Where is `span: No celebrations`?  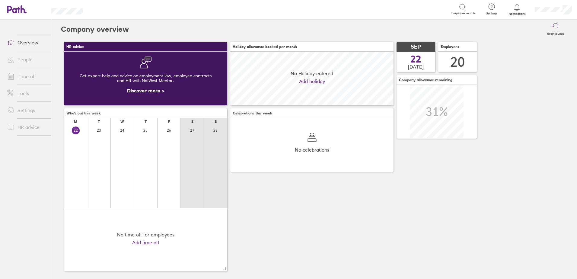 span: No celebrations is located at coordinates (312, 150).